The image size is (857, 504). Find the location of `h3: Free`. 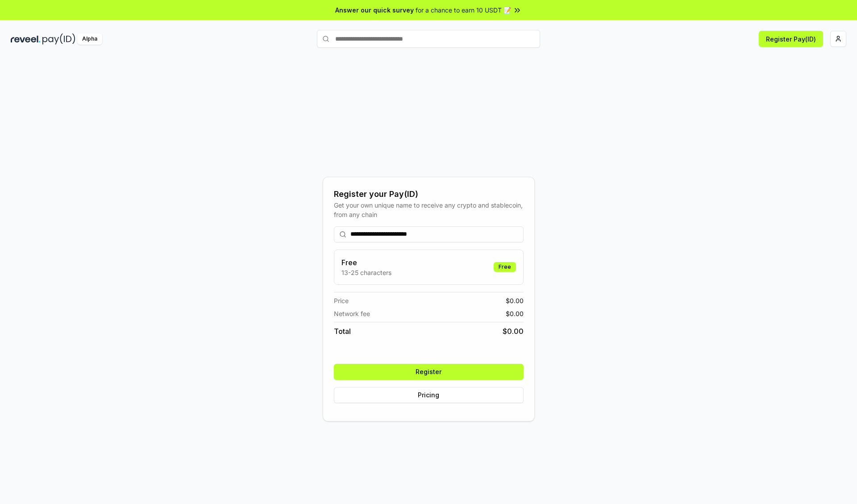

h3: Free is located at coordinates (366, 262).